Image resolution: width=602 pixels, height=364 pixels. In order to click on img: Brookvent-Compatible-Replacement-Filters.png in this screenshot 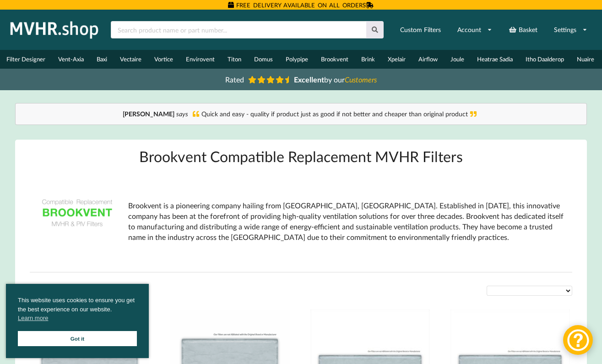, I will do `click(77, 213)`.